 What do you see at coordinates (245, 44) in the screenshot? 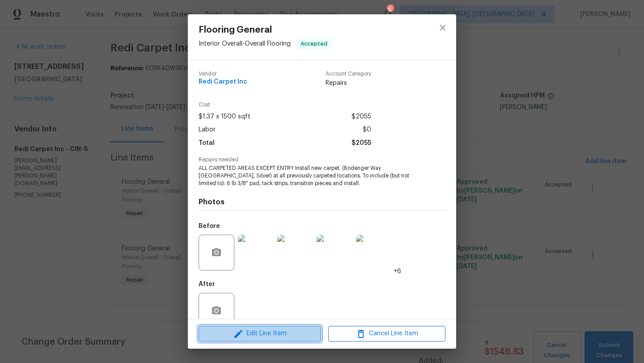
I see `span: Interior Overall - Overall Flooring` at bounding box center [245, 44].